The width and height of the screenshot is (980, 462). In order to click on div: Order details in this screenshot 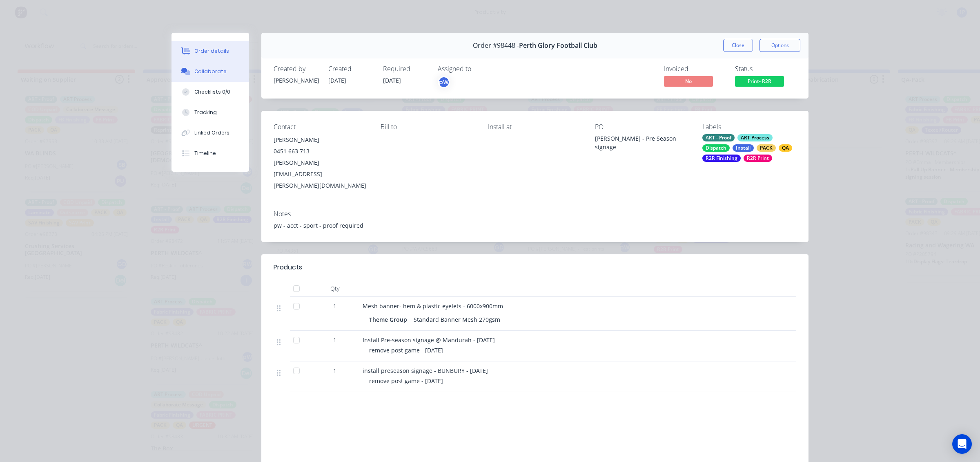, I will do `click(211, 51)`.